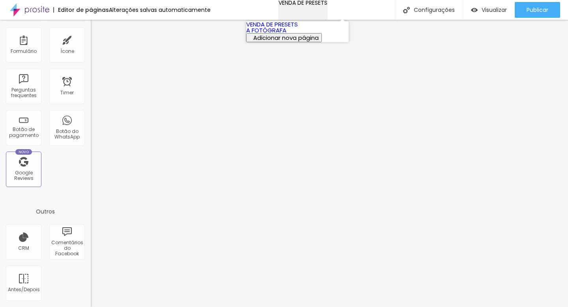  Describe the element at coordinates (538, 10) in the screenshot. I see `button: Publicar` at that location.